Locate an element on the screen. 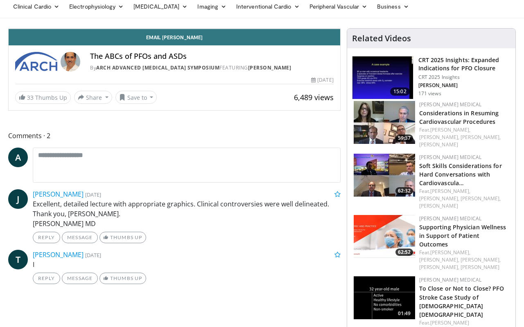 The height and width of the screenshot is (327, 524). img: Avatar is located at coordinates (70, 62).